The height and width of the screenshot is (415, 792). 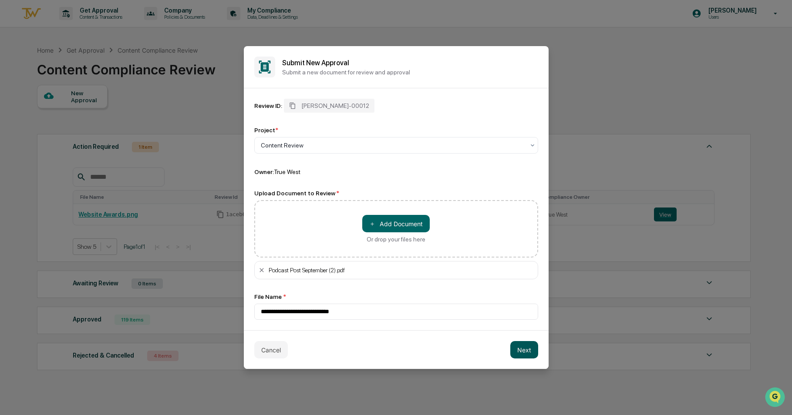 What do you see at coordinates (83, 151) in the screenshot?
I see `a: Powered byPylon` at bounding box center [83, 151].